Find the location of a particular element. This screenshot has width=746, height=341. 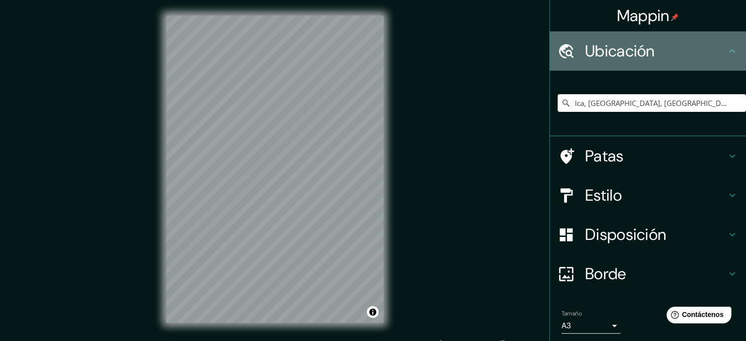

img: pin-icon.png is located at coordinates (674, 17).